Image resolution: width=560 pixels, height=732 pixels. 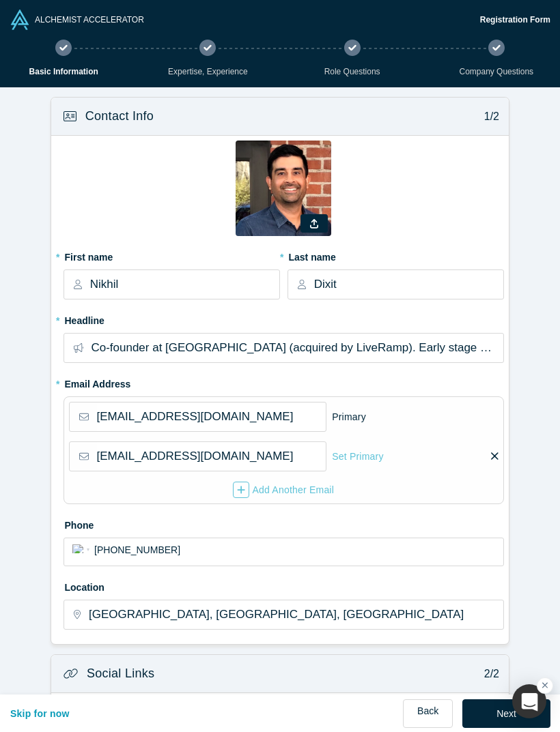 I want to click on div: Set Primary, so click(x=357, y=456).